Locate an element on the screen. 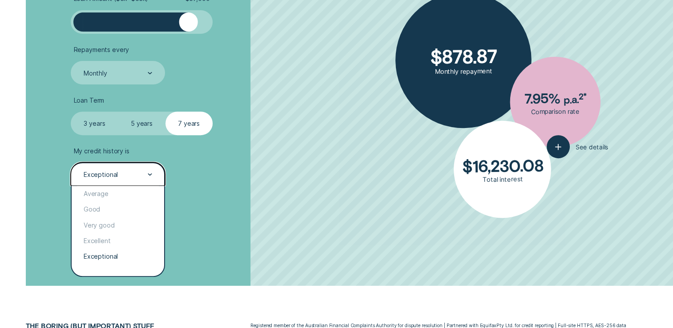  label: 7 years is located at coordinates (189, 123).